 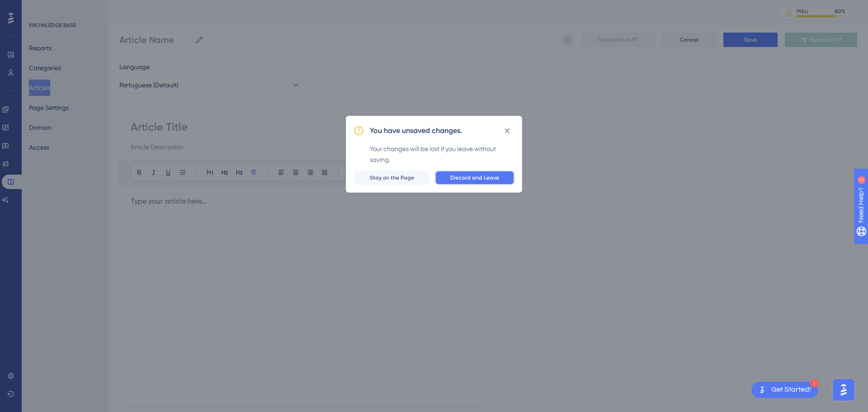 I want to click on div: Open Get Started! checklist, remaining modules: 1, so click(x=785, y=390).